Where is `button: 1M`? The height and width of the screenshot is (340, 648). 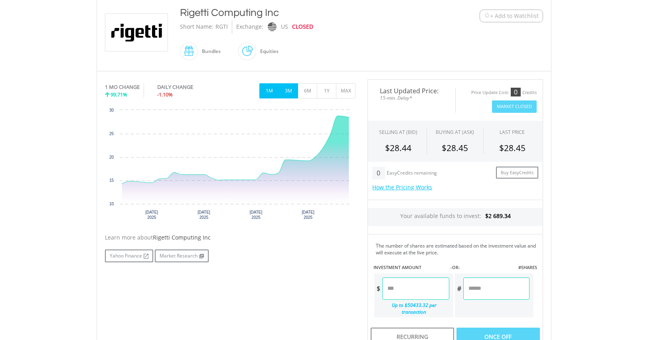 button: 1M is located at coordinates (269, 91).